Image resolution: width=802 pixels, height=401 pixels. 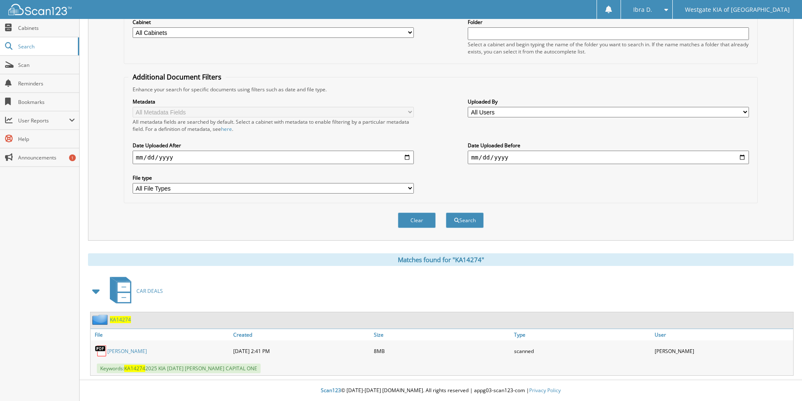 What do you see at coordinates (273, 126) in the screenshot?
I see `div: All metadata fields are searched by default. Select a cabinet with metadata to enable filtering b...` at bounding box center [273, 126].